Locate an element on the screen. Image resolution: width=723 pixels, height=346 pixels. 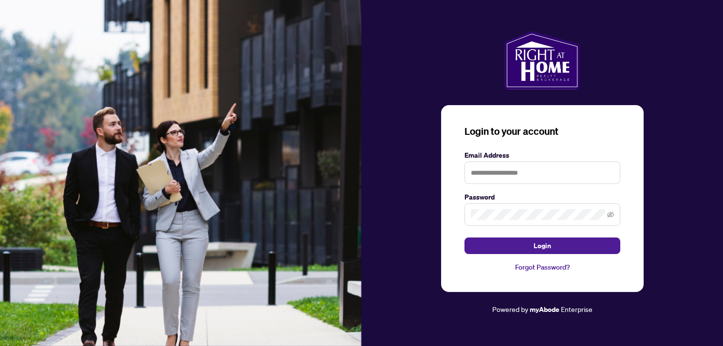
button: Login is located at coordinates (542, 246).